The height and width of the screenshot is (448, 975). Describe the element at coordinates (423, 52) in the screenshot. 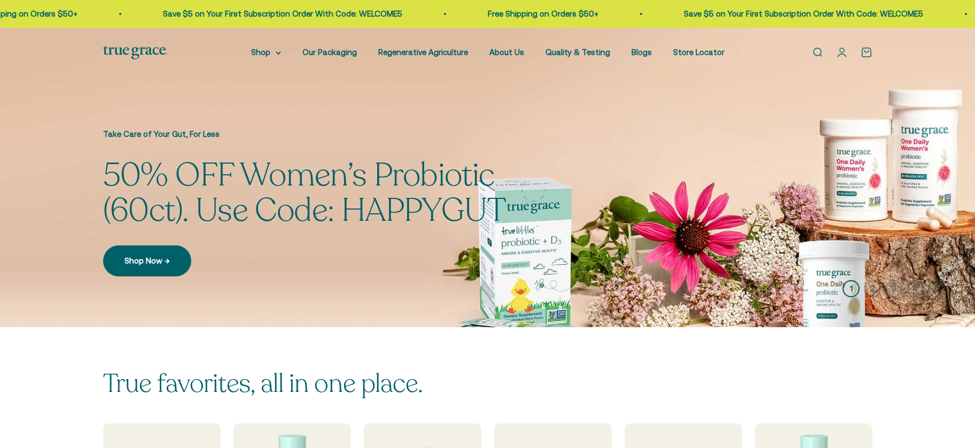

I see `a: Regenerative Agriculture` at that location.